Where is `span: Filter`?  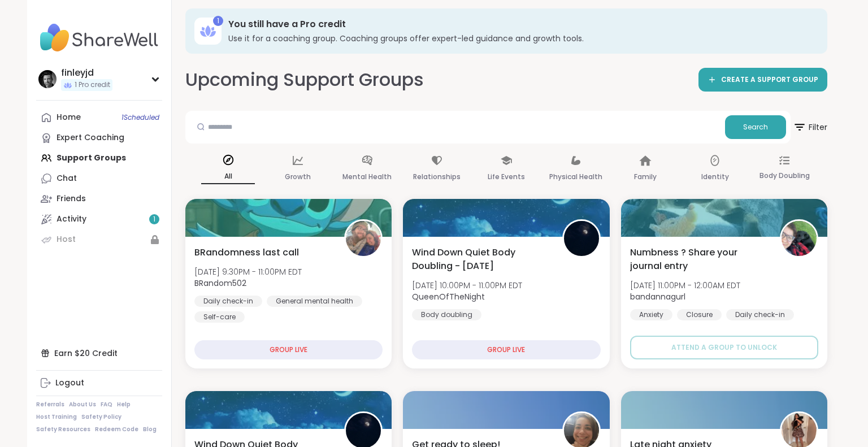
span: Filter is located at coordinates (810, 127).